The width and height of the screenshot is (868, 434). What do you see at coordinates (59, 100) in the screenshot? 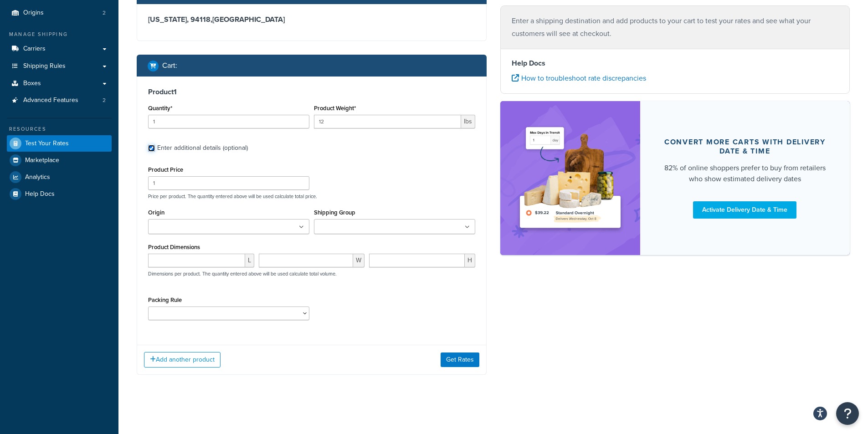
I see `a: Advanced Features2` at bounding box center [59, 100].